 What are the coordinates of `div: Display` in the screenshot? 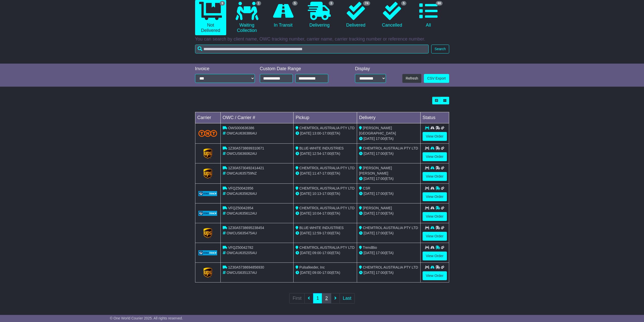 It's located at (370, 69).